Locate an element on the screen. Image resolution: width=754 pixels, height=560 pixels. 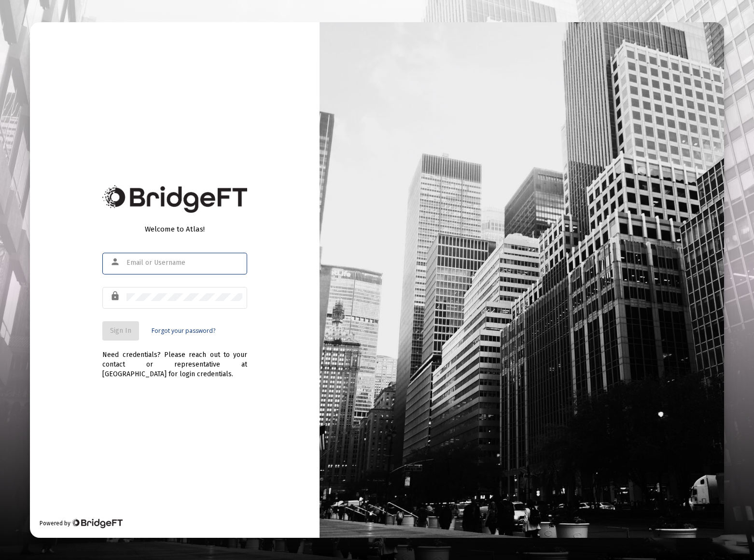
div: Powered by is located at coordinates (81, 524).